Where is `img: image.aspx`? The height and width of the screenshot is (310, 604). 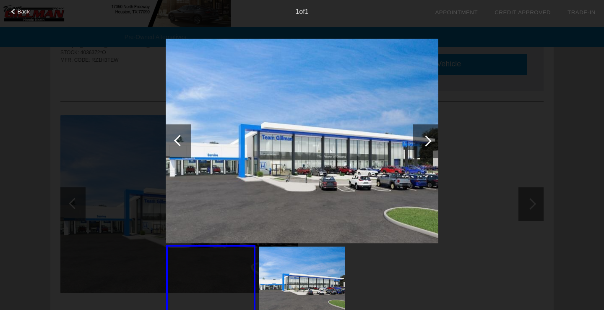 img: image.aspx is located at coordinates (302, 141).